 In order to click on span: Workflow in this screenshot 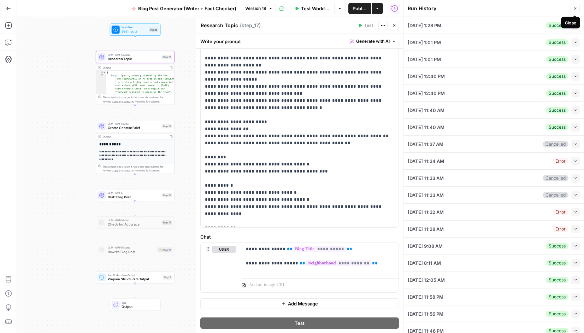, I will do `click(134, 27)`.